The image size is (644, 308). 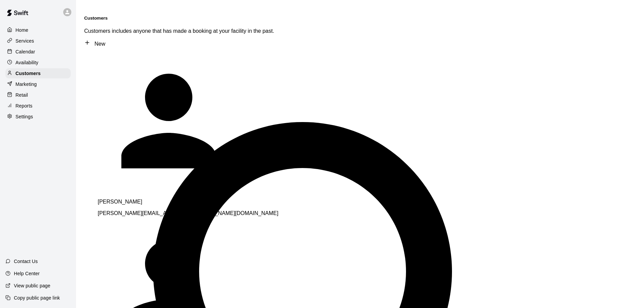 What do you see at coordinates (37, 106) in the screenshot?
I see `div: Reports` at bounding box center [37, 106].